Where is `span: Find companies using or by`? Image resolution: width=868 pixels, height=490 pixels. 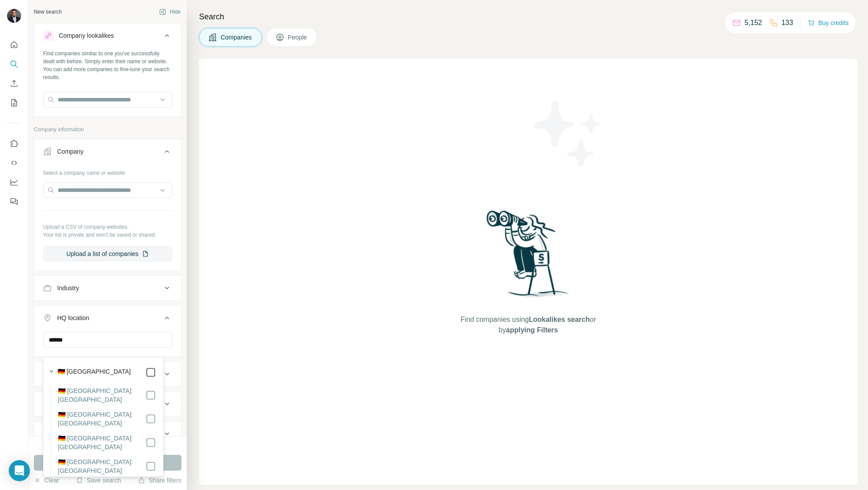
span: Find companies using or by is located at coordinates (528, 325).